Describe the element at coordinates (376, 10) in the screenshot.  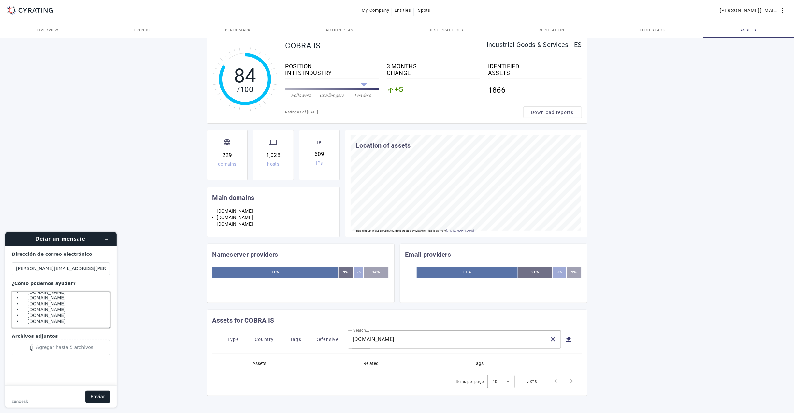
I see `span: My Company` at that location.